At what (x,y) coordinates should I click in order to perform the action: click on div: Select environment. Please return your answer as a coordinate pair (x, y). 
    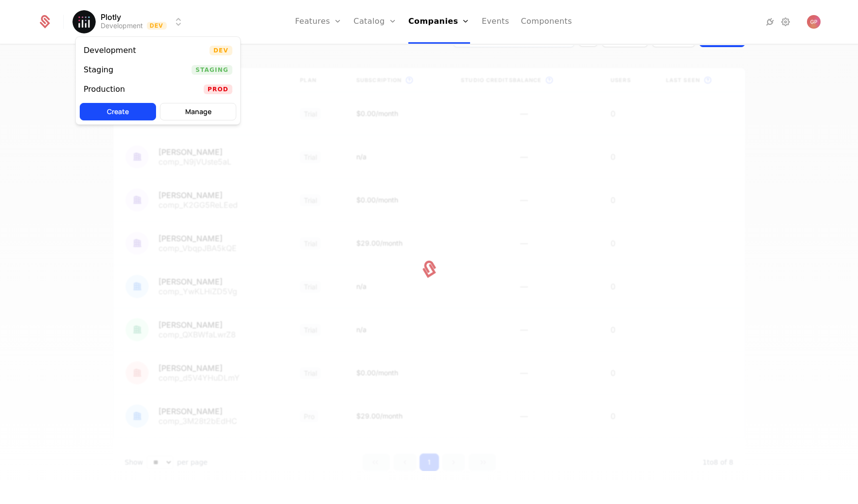
    Looking at the image, I should click on (158, 80).